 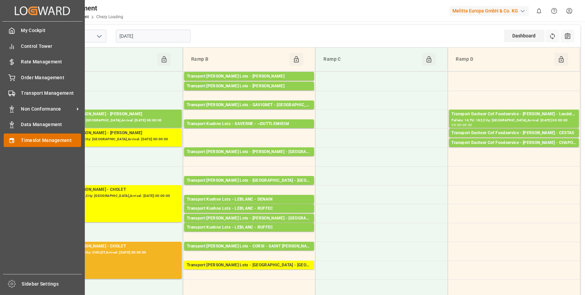 I want to click on div: Transport Kuehne Lots - SAVERNE - ~DUTTLENHEIM, so click(x=249, y=124).